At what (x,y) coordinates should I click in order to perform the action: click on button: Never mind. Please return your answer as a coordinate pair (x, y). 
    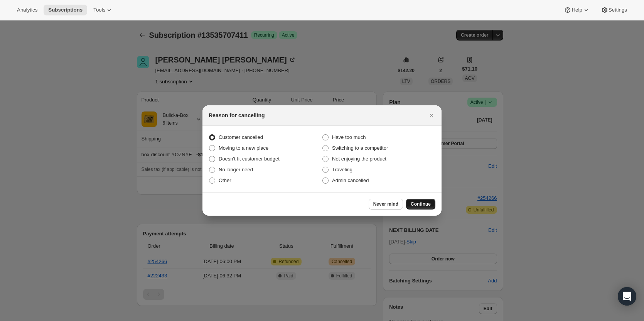
    Looking at the image, I should click on (386, 204).